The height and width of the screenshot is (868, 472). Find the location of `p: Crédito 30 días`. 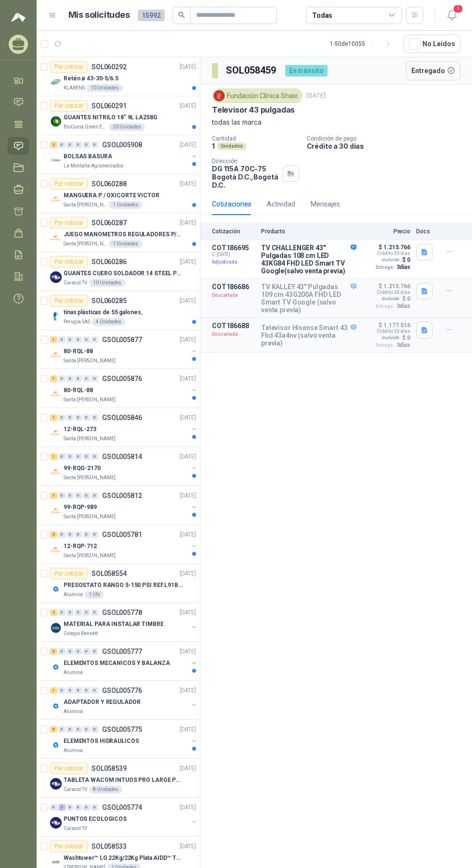

p: Crédito 30 días is located at coordinates (393, 331).